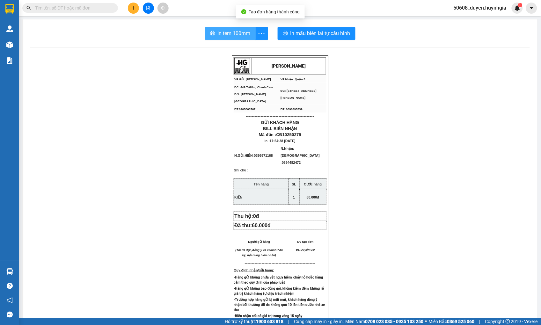  I want to click on span: 0đ, so click(256, 216).